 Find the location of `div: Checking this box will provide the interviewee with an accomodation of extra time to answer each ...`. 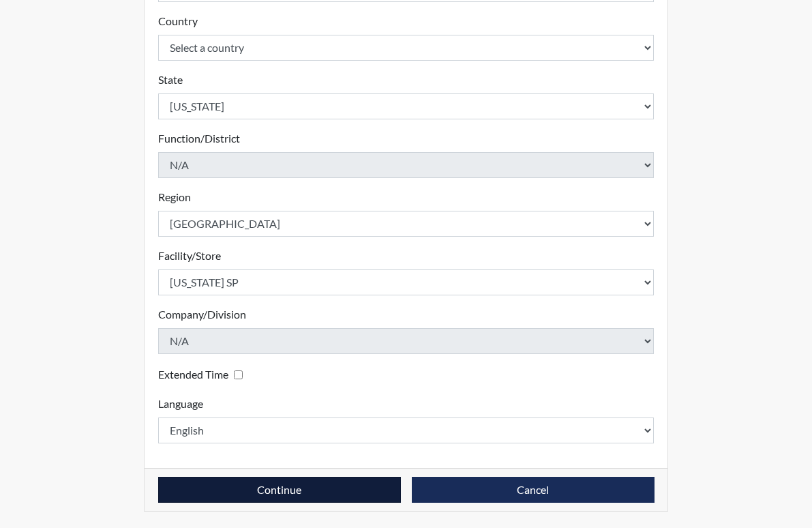

div: Checking this box will provide the interviewee with an accomodation of extra time to answer each ... is located at coordinates (203, 375).